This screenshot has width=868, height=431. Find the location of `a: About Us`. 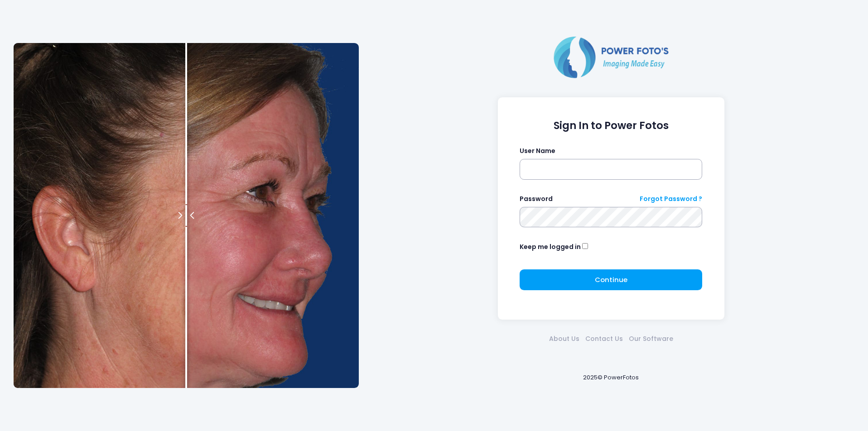

a: About Us is located at coordinates (564, 339).